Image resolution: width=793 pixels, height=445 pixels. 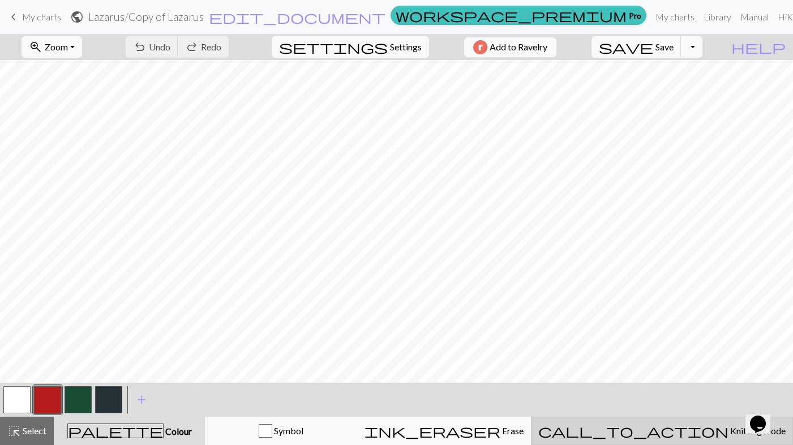 I want to click on span: Symbol, so click(x=287, y=430).